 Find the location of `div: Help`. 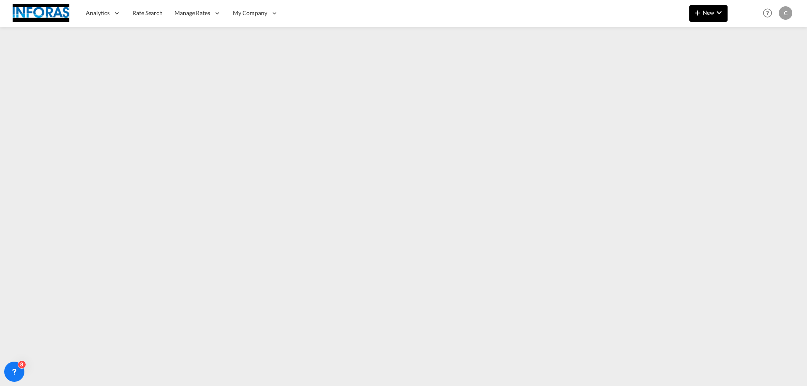

div: Help is located at coordinates (770, 13).